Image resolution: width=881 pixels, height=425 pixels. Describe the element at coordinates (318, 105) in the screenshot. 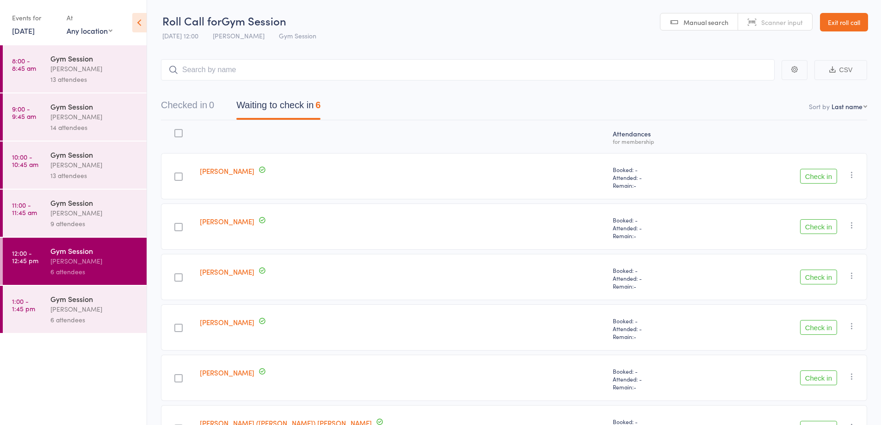

I see `div: 6` at that location.